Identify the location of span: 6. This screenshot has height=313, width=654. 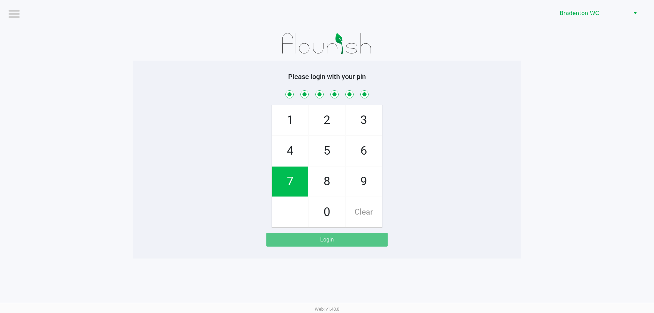
(364, 151).